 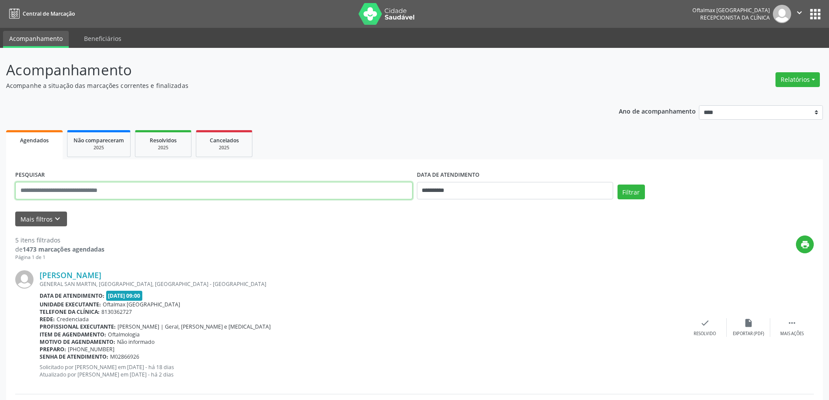 What do you see at coordinates (64, 249) in the screenshot?
I see `strong: 1473 marcações agendadas` at bounding box center [64, 249].